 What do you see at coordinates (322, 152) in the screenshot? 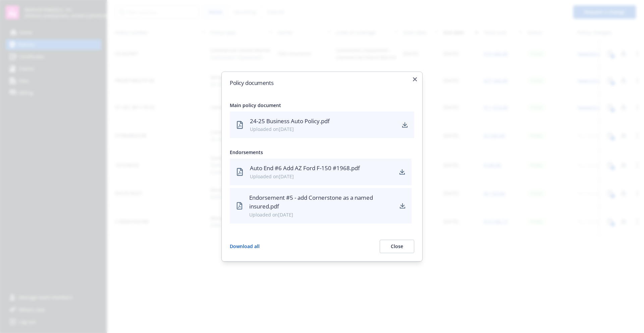
I see `div: Endorsements` at bounding box center [322, 152].